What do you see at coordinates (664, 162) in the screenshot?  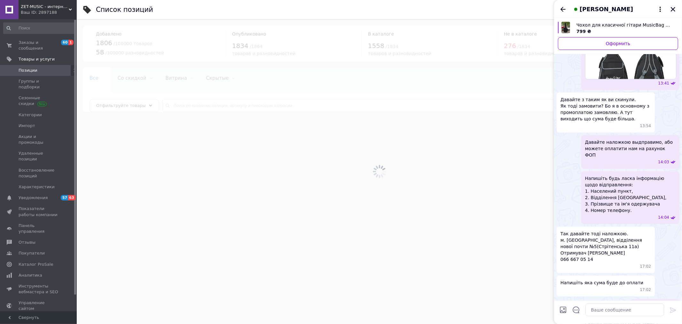 I see `span: 14:03 12.09.2025` at bounding box center [664, 162].